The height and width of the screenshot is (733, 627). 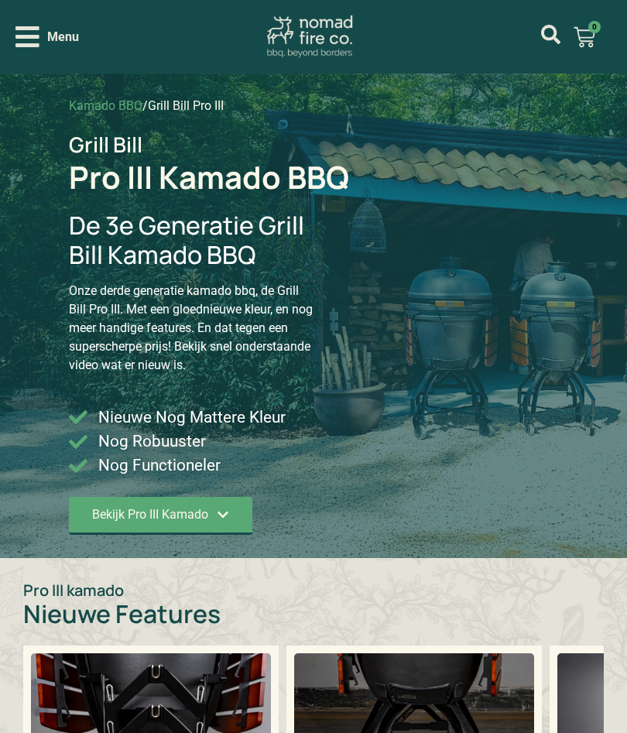 What do you see at coordinates (191, 328) in the screenshot?
I see `p: Onze derde generatie kamado bbq, de Grill Bill Pro III. Met een gloednieuwe kleur, en nog meer ha...` at bounding box center [191, 328].